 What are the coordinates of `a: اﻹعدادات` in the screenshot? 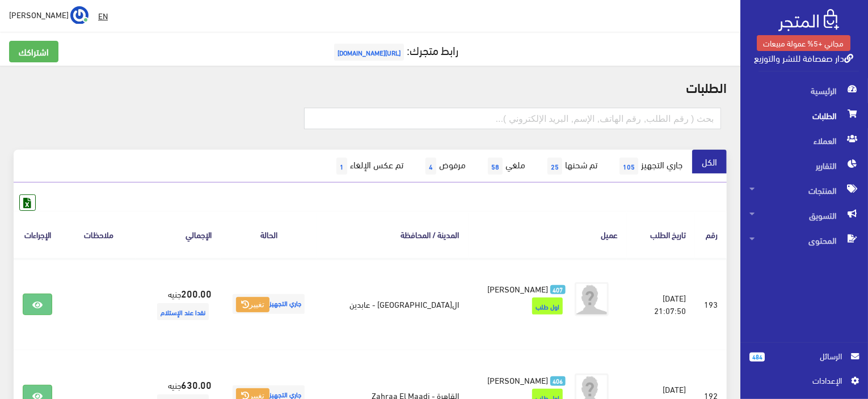 It's located at (804, 384).